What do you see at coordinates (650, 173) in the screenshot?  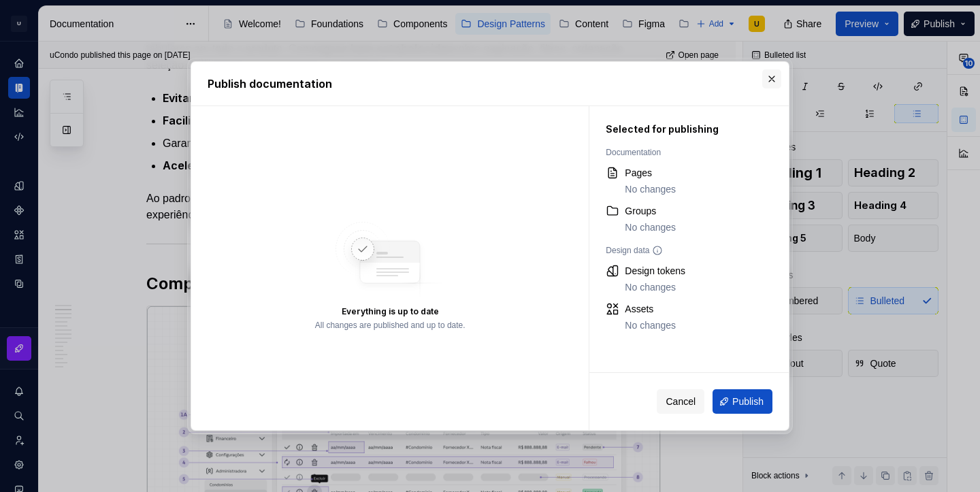 I see `div: Pages` at bounding box center [650, 173].